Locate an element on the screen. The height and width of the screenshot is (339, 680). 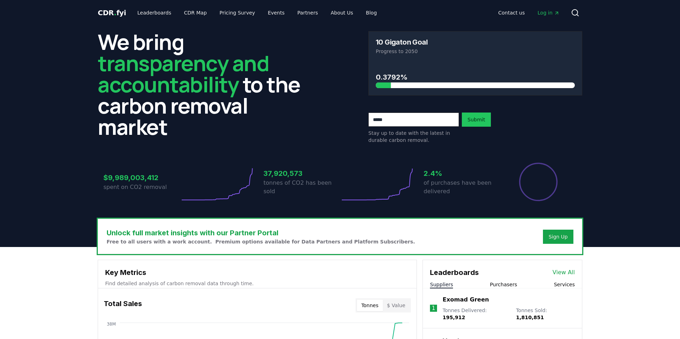
h3: Unlock full market insights with our Partner Portal is located at coordinates (261, 233).